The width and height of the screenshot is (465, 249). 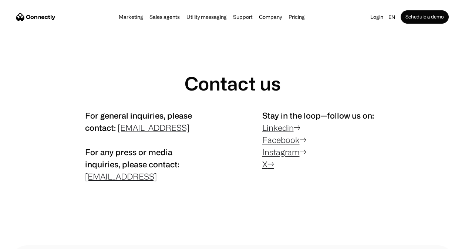 What do you see at coordinates (425, 17) in the screenshot?
I see `a: Schedule a demo` at bounding box center [425, 17].